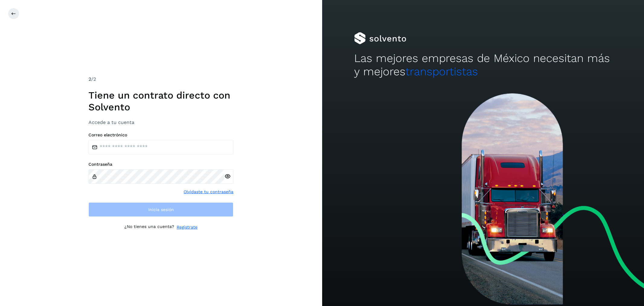 Image resolution: width=644 pixels, height=306 pixels. I want to click on p: ¿No tienes una cuenta?, so click(149, 227).